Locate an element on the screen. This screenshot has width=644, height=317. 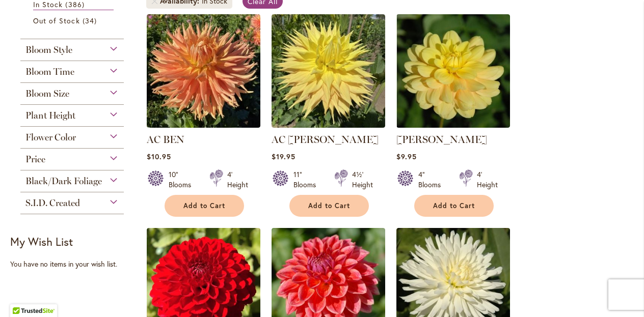
span: $10.95 is located at coordinates (159, 156).